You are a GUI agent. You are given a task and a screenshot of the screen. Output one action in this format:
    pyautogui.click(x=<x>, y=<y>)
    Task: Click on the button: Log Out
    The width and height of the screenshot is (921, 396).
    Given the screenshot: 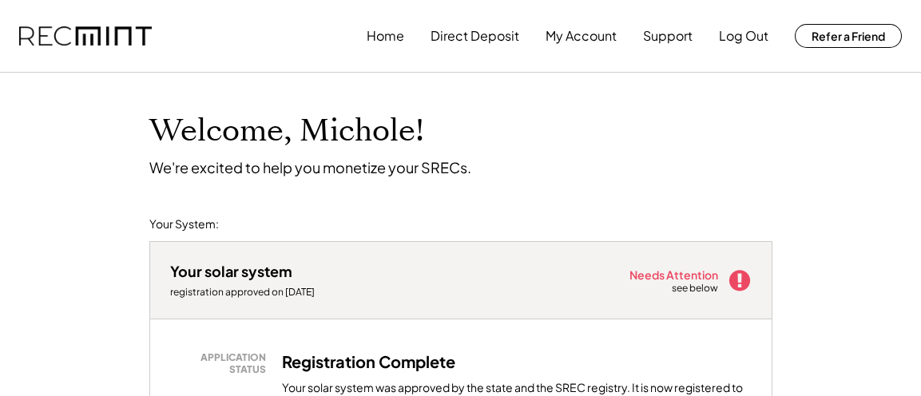 What is the action you would take?
    pyautogui.click(x=744, y=36)
    